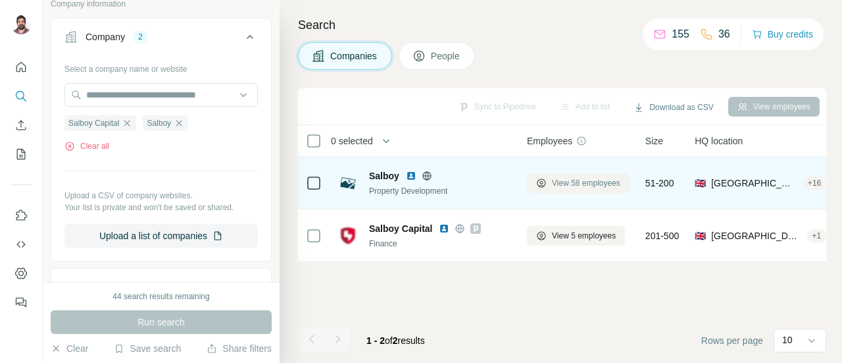  What do you see at coordinates (440, 244) in the screenshot?
I see `div: Finance` at bounding box center [440, 244].